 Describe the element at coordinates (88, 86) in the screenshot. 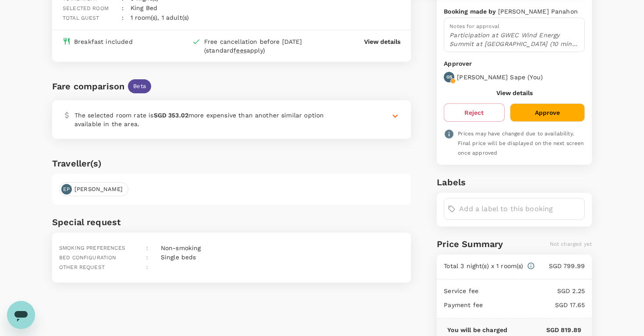

I see `div: Fare comparison` at that location.